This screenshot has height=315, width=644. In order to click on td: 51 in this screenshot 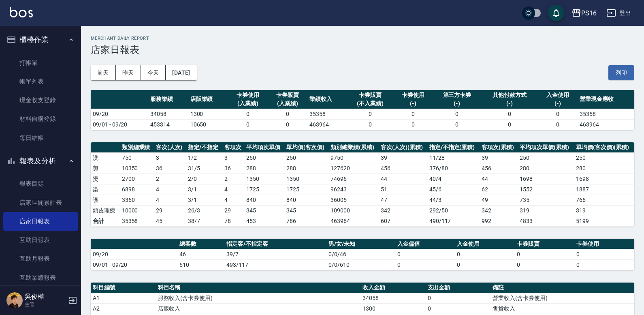, I will do `click(403, 190)`.